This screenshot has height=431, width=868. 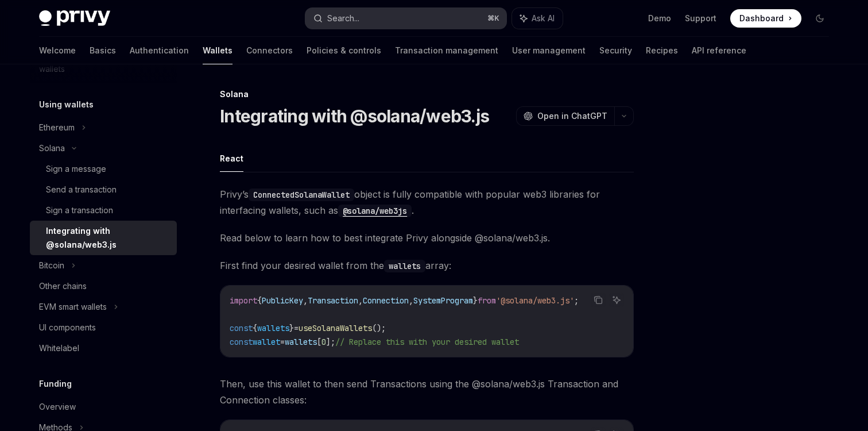 I want to click on button: Toggle dark mode, so click(x=819, y=19).